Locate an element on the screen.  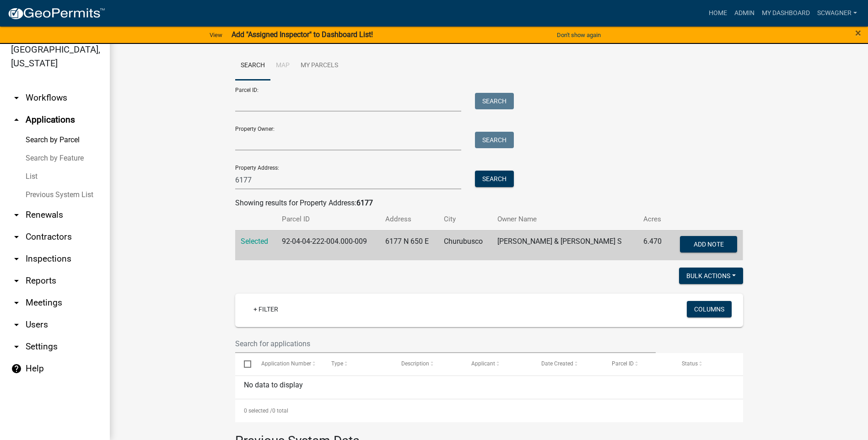
button: Don't show again is located at coordinates (579, 35).